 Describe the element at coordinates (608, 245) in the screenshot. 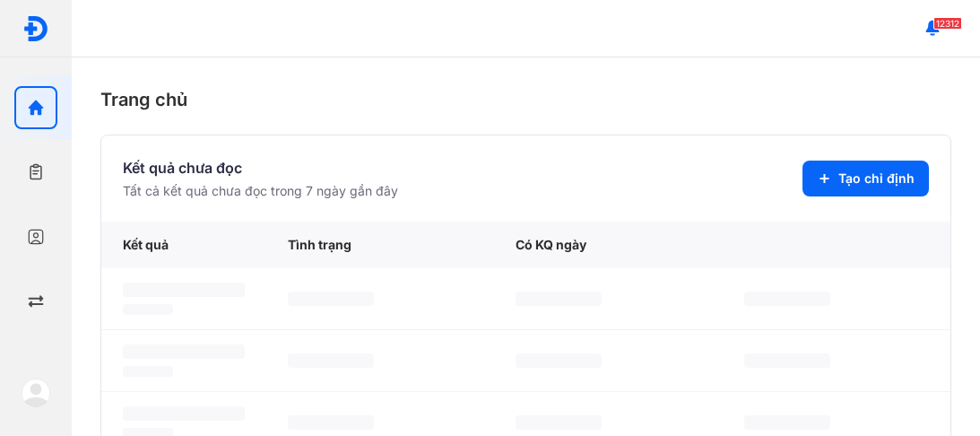

I see `div: Có KQ ngày` at that location.